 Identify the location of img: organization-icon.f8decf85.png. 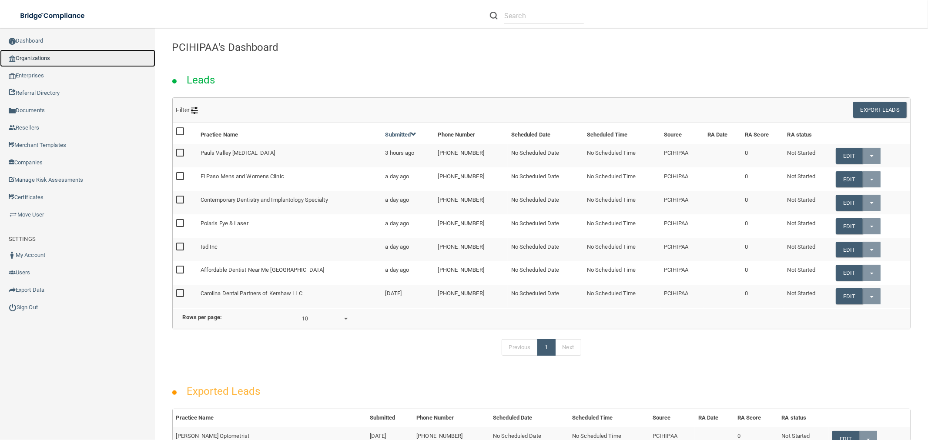
(12, 59).